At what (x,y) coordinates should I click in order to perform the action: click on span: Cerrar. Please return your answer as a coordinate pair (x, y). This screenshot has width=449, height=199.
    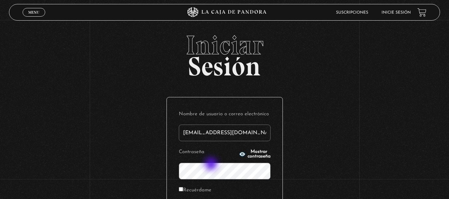
    Looking at the image, I should click on (34, 18).